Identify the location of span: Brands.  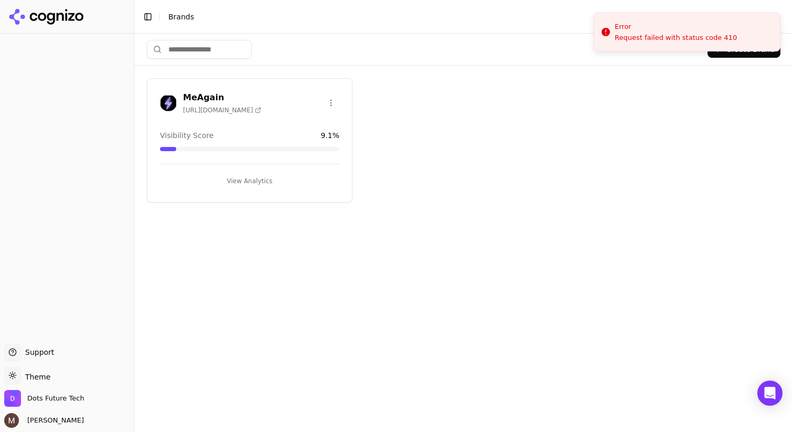
(181, 17).